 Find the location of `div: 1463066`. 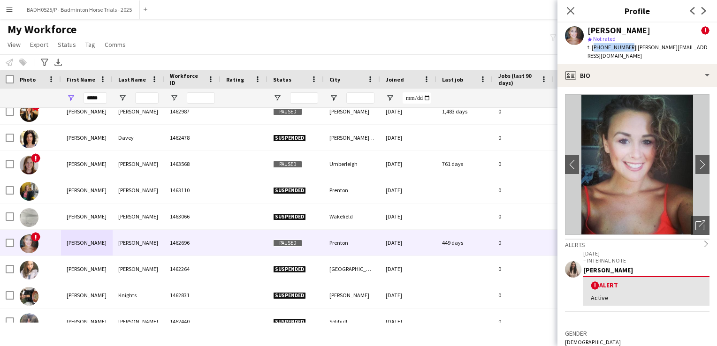

div: 1463066 is located at coordinates (192, 216).